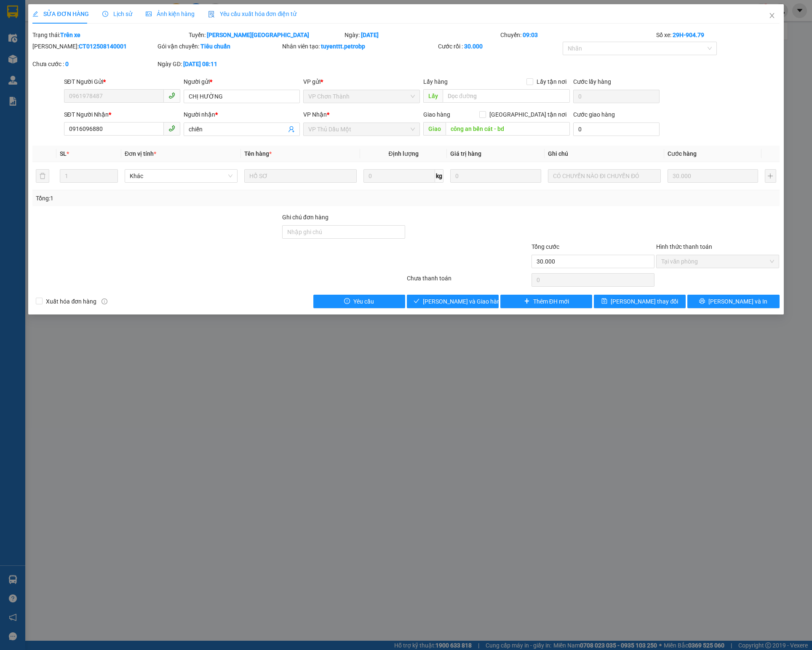 The image size is (812, 650). I want to click on span: info-circle, so click(105, 302).